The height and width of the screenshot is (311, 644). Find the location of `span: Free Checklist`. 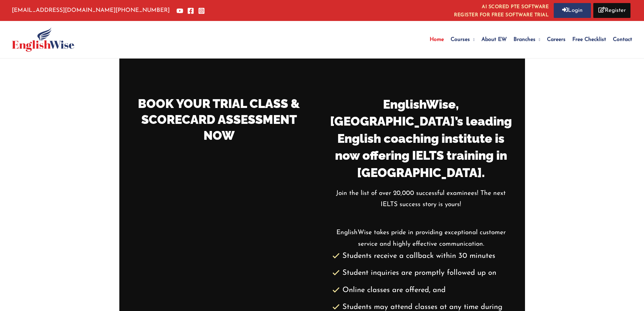

span: Free Checklist is located at coordinates (589, 39).